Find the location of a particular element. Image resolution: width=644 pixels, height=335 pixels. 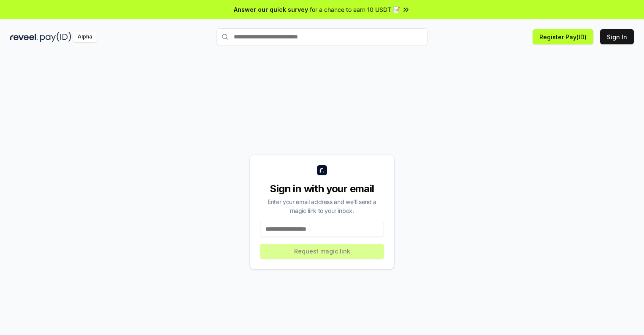

span: for a chance to earn 10 USDT 📝 is located at coordinates (355, 10).